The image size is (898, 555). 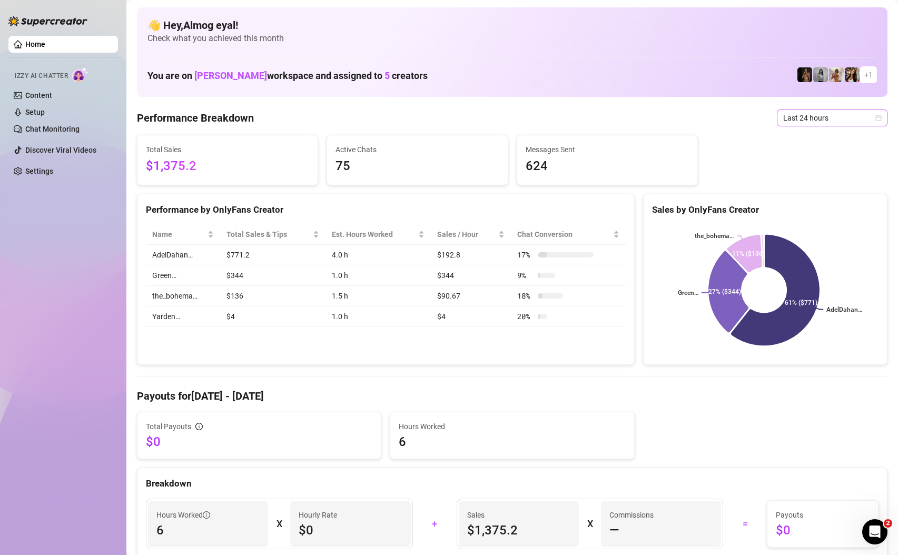 I want to click on td: $90.67, so click(x=471, y=296).